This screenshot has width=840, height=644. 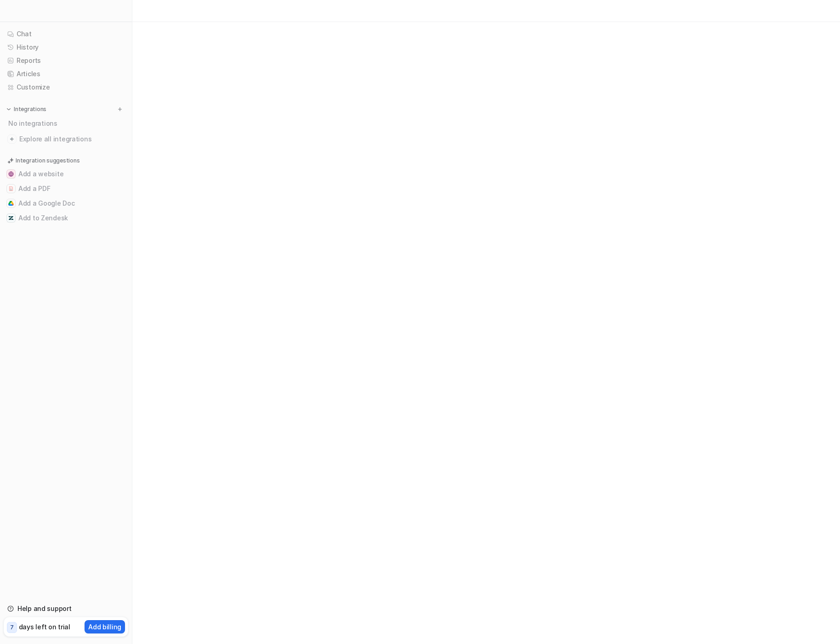 What do you see at coordinates (66, 74) in the screenshot?
I see `a: Articles` at bounding box center [66, 74].